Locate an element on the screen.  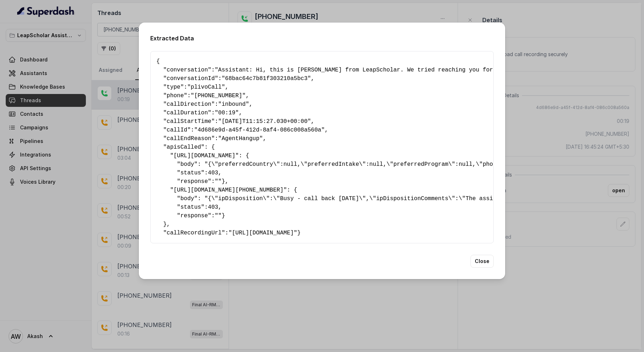
h2: Extracted Data is located at coordinates (322, 38).